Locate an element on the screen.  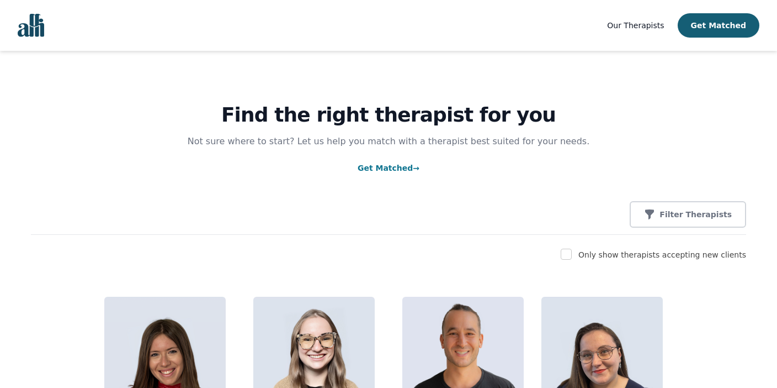
label: Only show therapists accepting new clients is located at coordinates (662, 254).